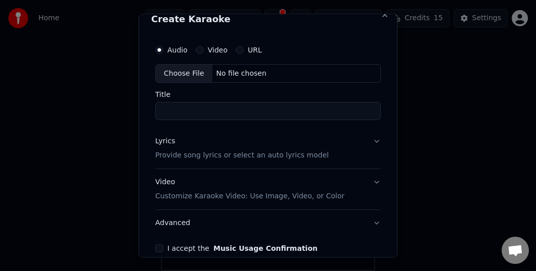 This screenshot has height=271, width=536. Describe the element at coordinates (242, 249) in the screenshot. I see `label: I accept the` at that location.